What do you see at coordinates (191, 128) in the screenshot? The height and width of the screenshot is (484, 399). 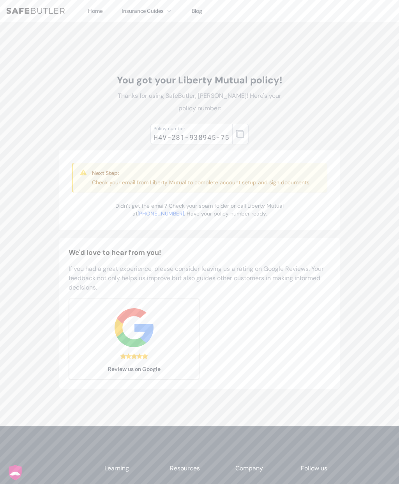 I see `div: Policy number` at bounding box center [191, 128].